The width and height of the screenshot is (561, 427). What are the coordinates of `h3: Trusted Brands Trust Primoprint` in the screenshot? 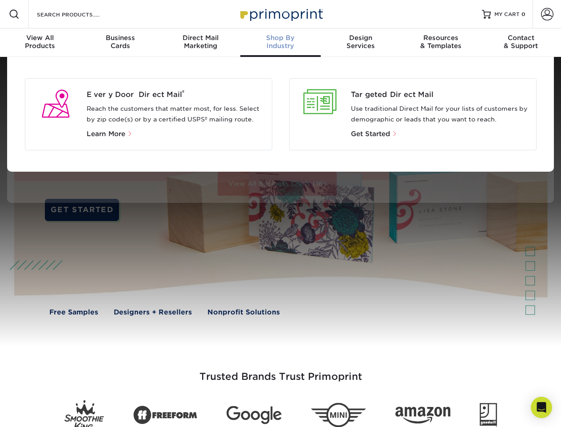 It's located at (281, 371).